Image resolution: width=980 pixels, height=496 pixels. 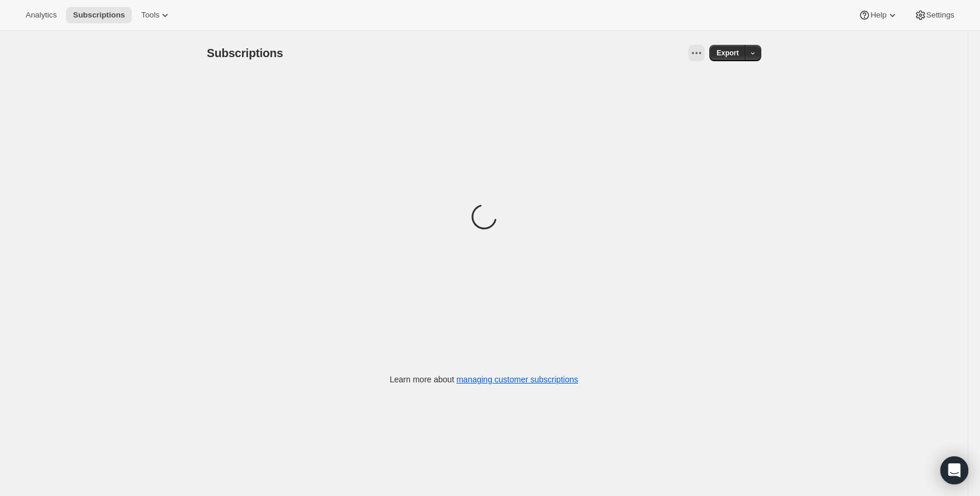 I want to click on button: Settings, so click(x=935, y=15).